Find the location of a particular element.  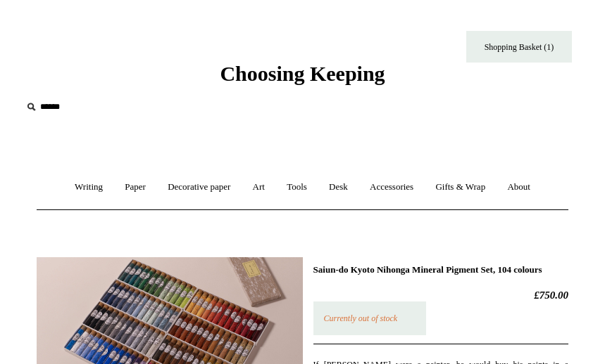

a: Paper is located at coordinates (135, 187).